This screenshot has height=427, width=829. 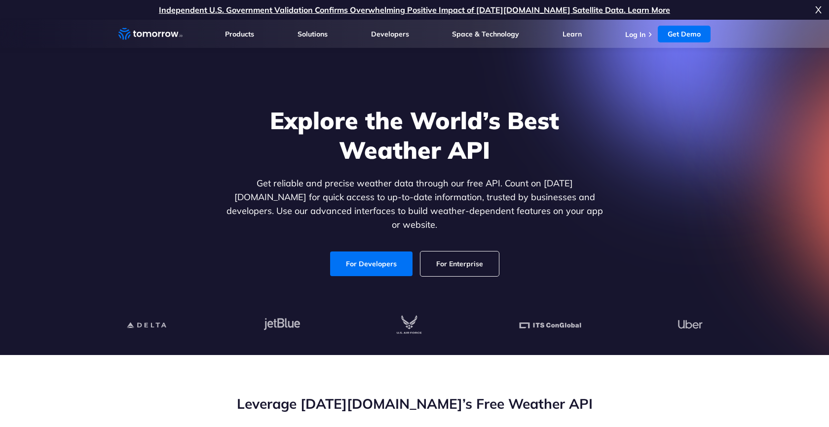 I want to click on a: Space & Technology, so click(x=486, y=34).